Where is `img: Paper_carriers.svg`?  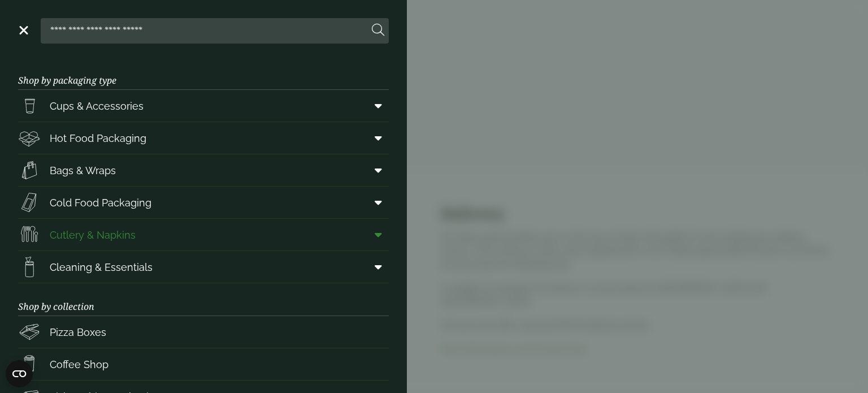
img: Paper_carriers.svg is located at coordinates (29, 170).